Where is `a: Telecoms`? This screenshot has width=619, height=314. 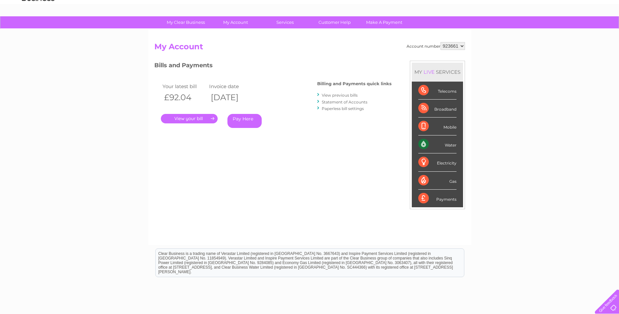 a: Telecoms is located at coordinates (548, 30).